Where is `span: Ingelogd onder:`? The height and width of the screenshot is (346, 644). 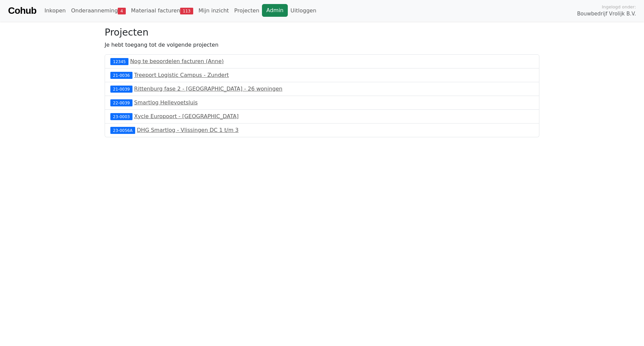 span: Ingelogd onder: is located at coordinates (619, 7).